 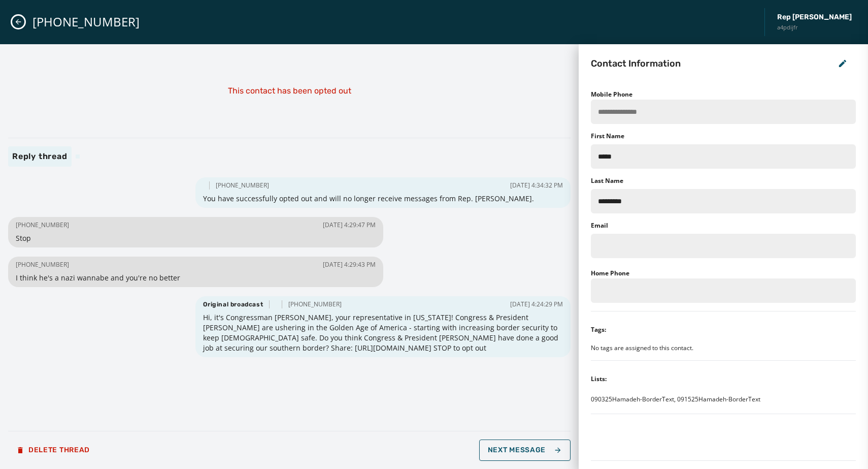 What do you see at coordinates (612, 94) in the screenshot?
I see `label: Mobile Phone` at bounding box center [612, 94].